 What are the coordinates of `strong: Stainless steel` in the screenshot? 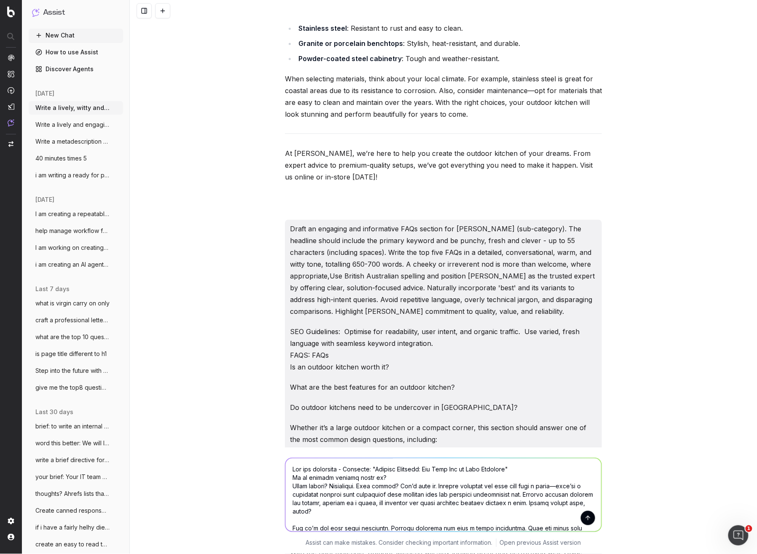 It's located at (322, 28).